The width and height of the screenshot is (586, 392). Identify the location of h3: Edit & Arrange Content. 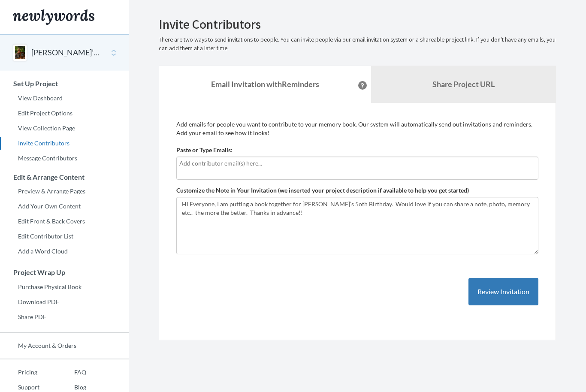
(64, 177).